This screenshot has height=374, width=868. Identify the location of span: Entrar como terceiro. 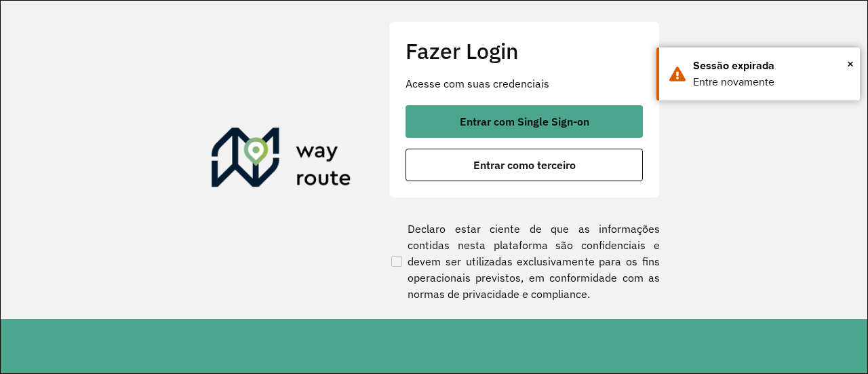
(524, 164).